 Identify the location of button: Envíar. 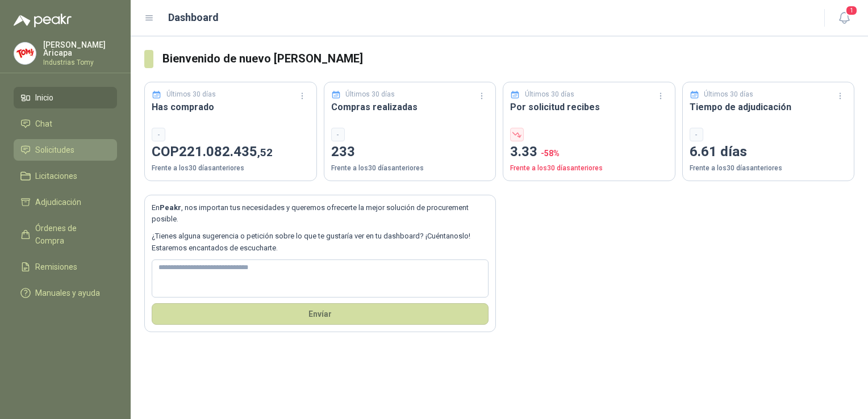
(320, 314).